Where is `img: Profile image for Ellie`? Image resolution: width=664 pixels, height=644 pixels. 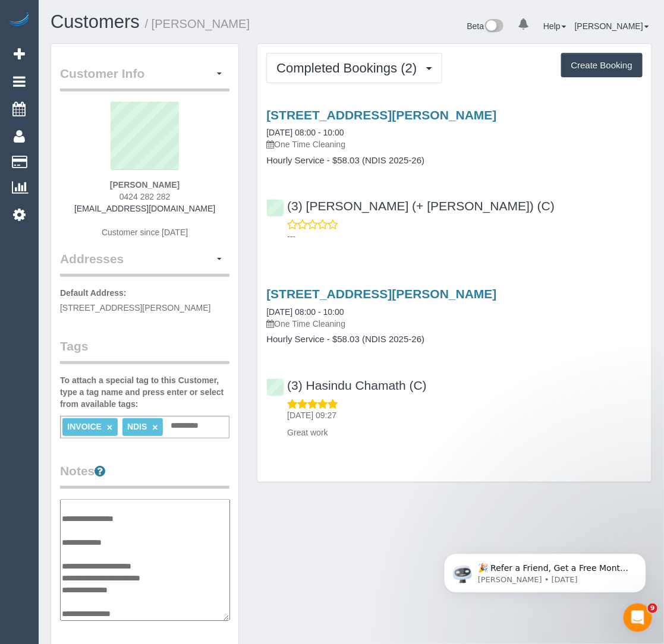
img: Profile image for Ellie is located at coordinates (37, 45).